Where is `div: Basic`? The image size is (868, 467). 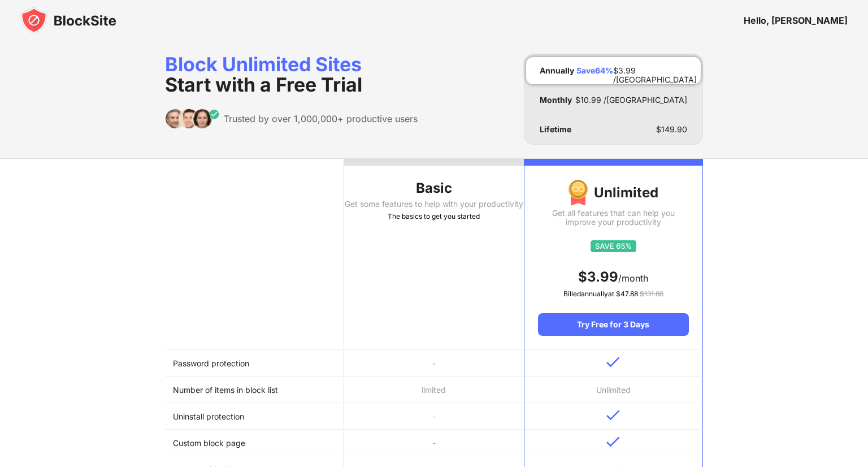
div: Basic is located at coordinates (433, 188).